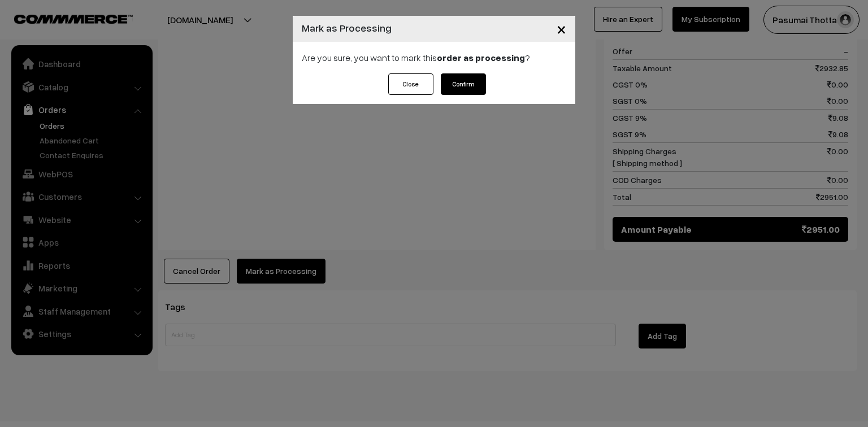 The height and width of the screenshot is (427, 868). Describe the element at coordinates (464, 84) in the screenshot. I see `button: Confirm` at that location.